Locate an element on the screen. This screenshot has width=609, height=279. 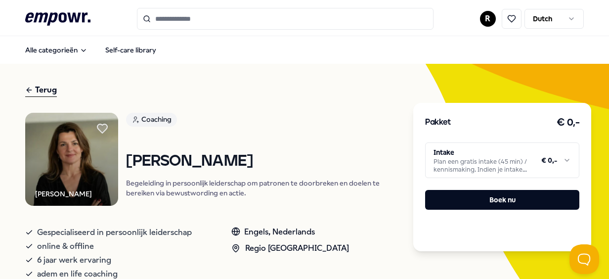
div: Engels, Nederlands is located at coordinates (290, 232).